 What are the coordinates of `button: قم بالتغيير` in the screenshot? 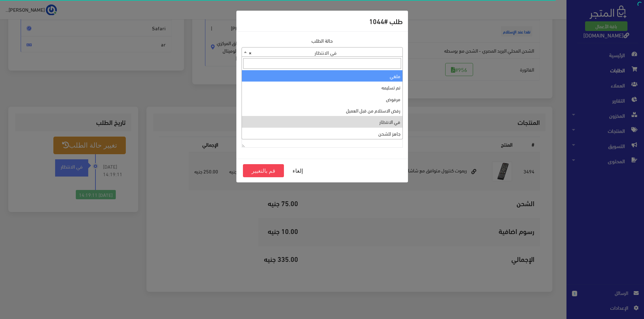 It's located at (264, 171).